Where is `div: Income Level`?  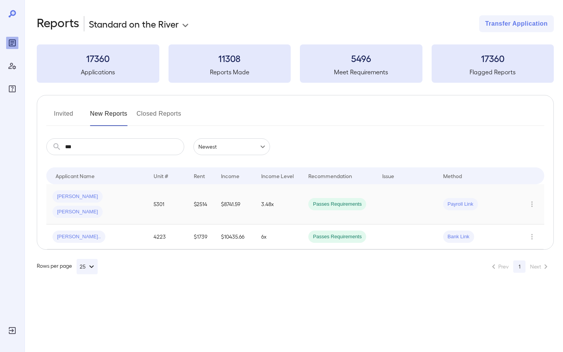
div: Income Level is located at coordinates (277, 176).